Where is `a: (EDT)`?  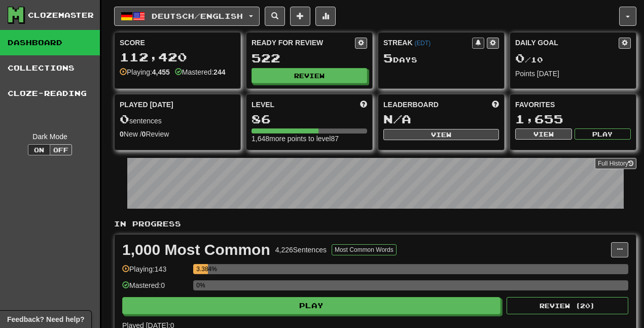
a: (EDT) is located at coordinates (423, 43).